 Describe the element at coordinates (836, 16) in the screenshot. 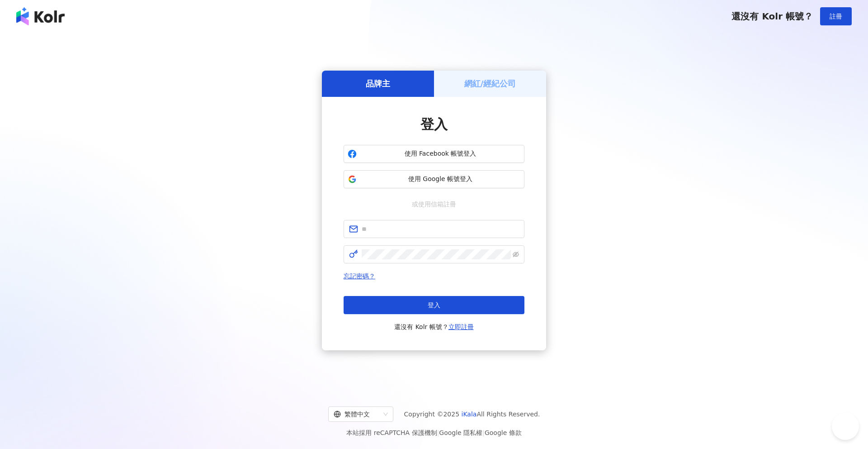

I see `button: 註冊` at that location.